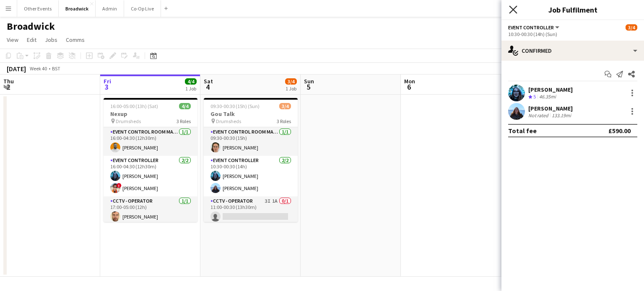 The width and height of the screenshot is (644, 291). I want to click on span: Fri, so click(107, 81).